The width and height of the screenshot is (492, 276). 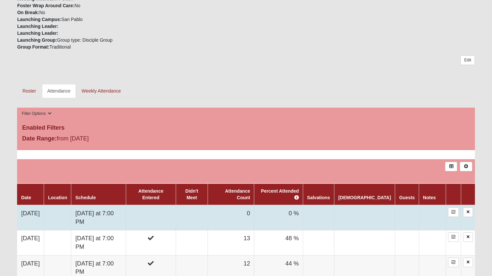 What do you see at coordinates (407, 194) in the screenshot?
I see `th: Guests` at bounding box center [407, 194].